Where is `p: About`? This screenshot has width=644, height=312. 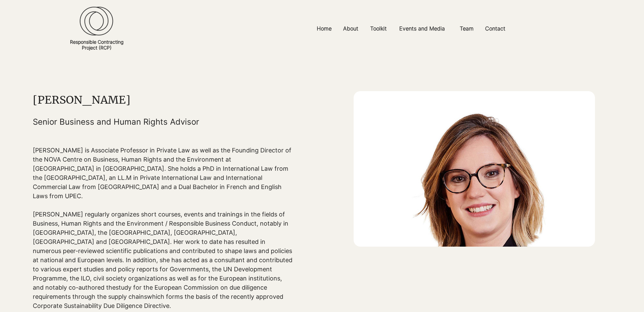 p: About is located at coordinates (350, 28).